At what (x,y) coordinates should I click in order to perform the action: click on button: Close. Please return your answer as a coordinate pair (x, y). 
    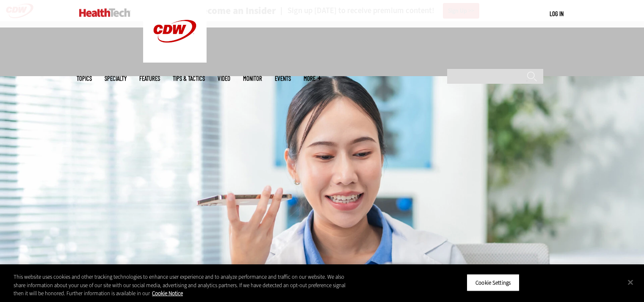
    Looking at the image, I should click on (631, 282).